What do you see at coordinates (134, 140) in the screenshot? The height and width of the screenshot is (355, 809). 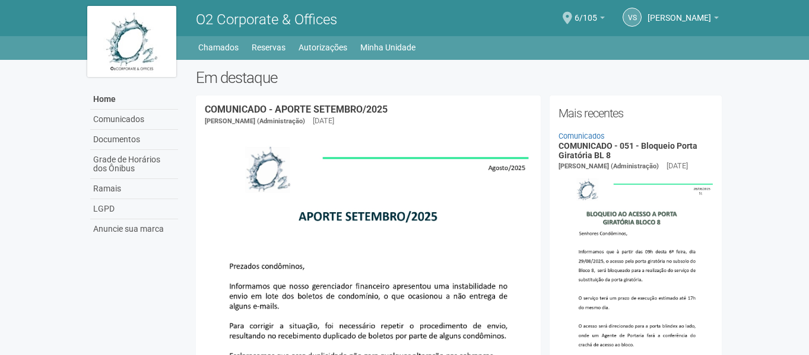 I see `a: Documentos` at bounding box center [134, 140].